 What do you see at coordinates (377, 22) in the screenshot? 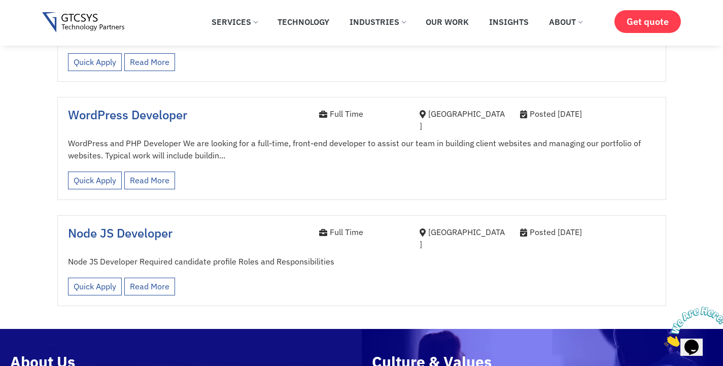
I see `a: Industries` at bounding box center [377, 22].